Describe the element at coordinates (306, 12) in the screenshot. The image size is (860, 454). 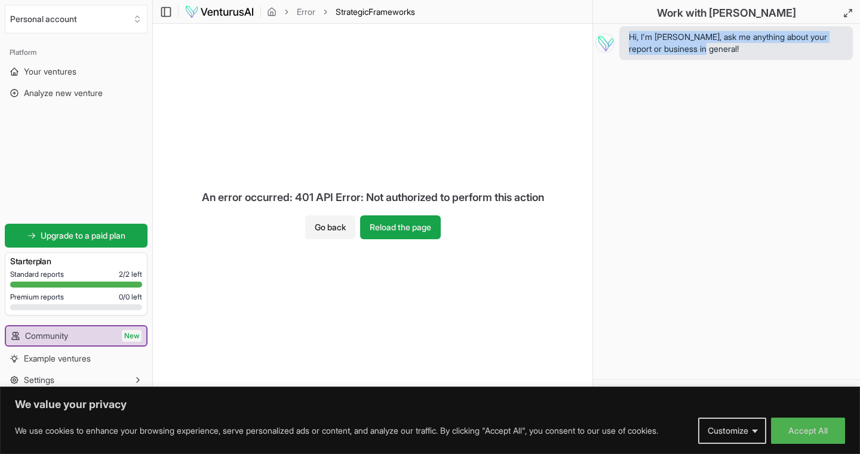
I see `a: Error` at that location.